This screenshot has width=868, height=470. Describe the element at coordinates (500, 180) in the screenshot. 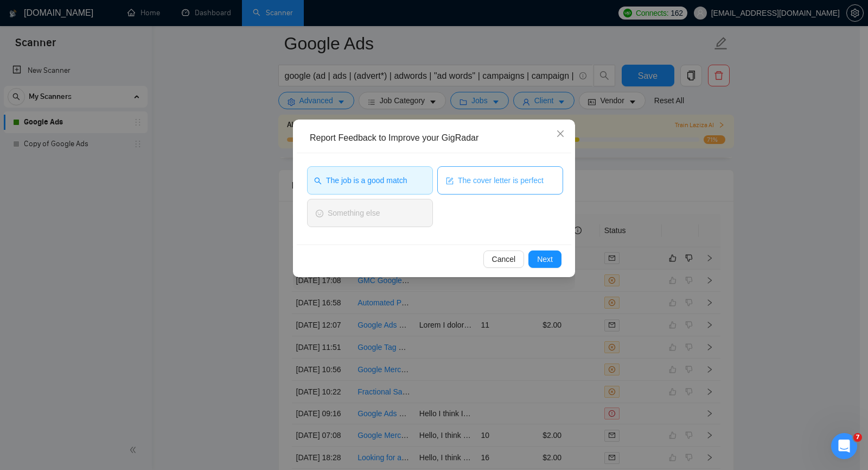

I see `button: formThe cover letter is perfect` at that location.